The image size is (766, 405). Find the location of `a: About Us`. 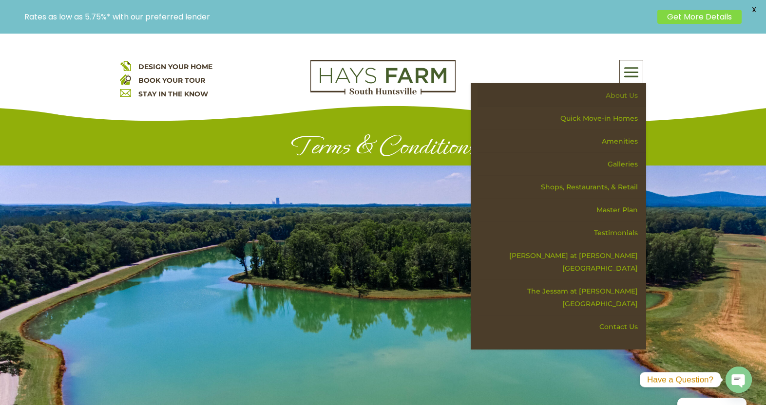

a: About Us is located at coordinates (562, 95).